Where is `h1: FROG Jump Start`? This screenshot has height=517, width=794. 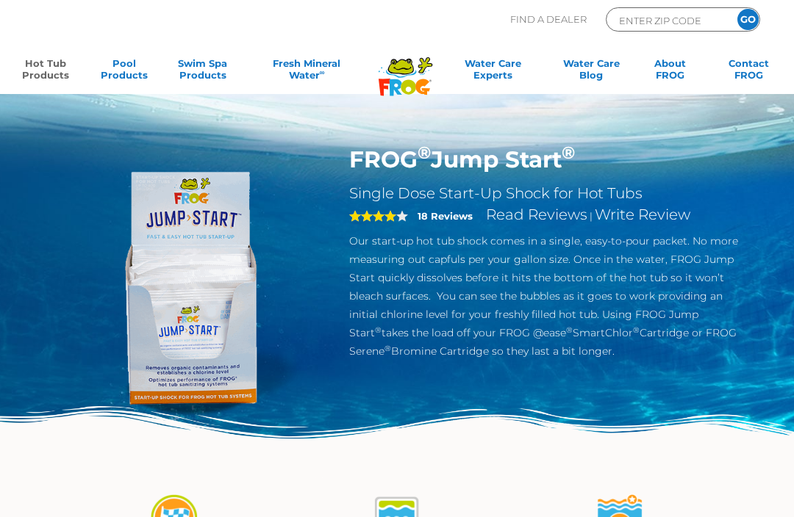 h1: FROG Jump Start is located at coordinates (544, 160).